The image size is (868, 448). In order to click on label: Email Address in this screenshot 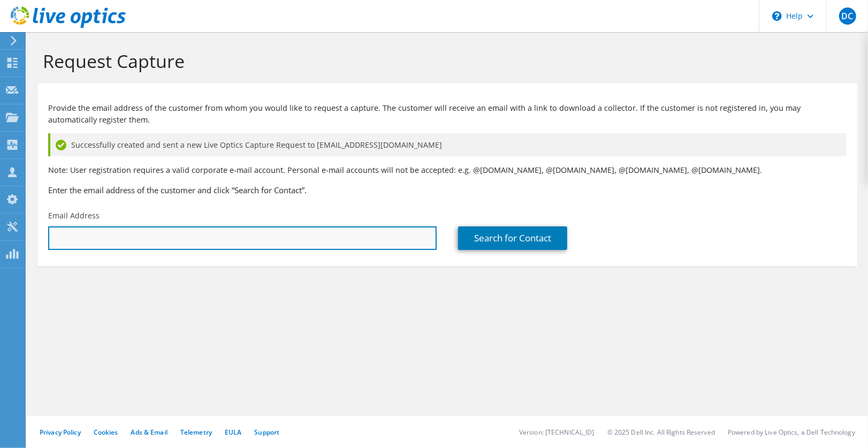, I will do `click(74, 216)`.